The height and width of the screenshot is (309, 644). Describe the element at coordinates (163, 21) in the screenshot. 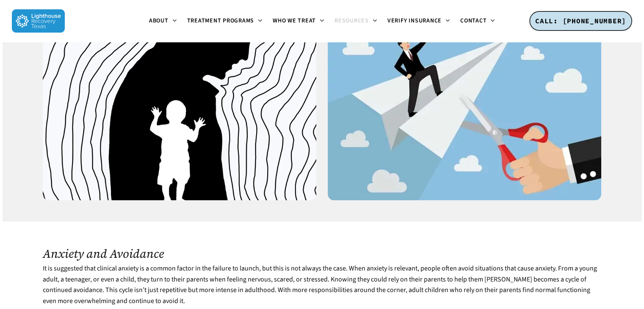

I see `a: About` at that location.